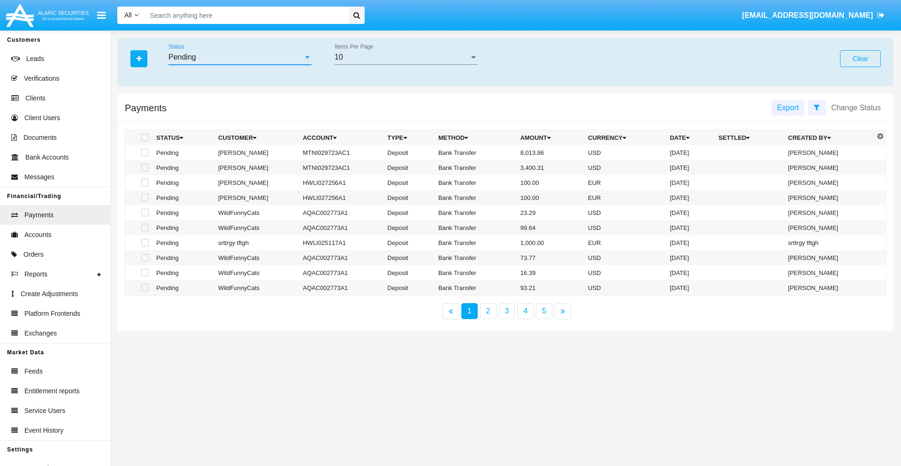 This screenshot has height=466, width=901. Describe the element at coordinates (550, 168) in the screenshot. I see `td: 3,400.31` at that location.